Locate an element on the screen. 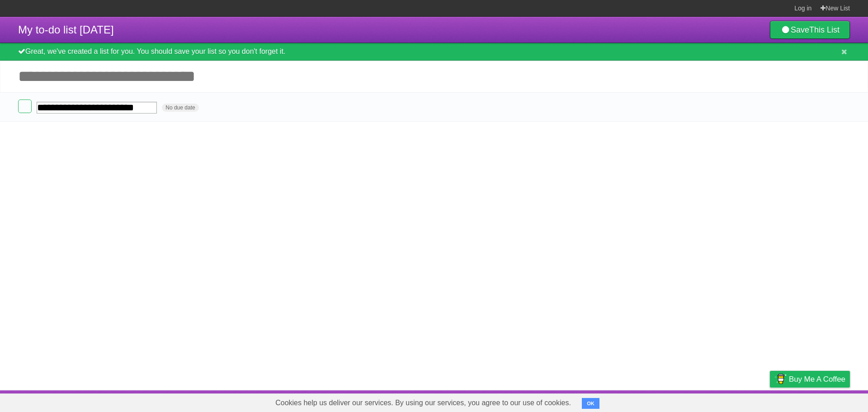 Image resolution: width=868 pixels, height=412 pixels. span: Buy me a coffee is located at coordinates (817, 379).